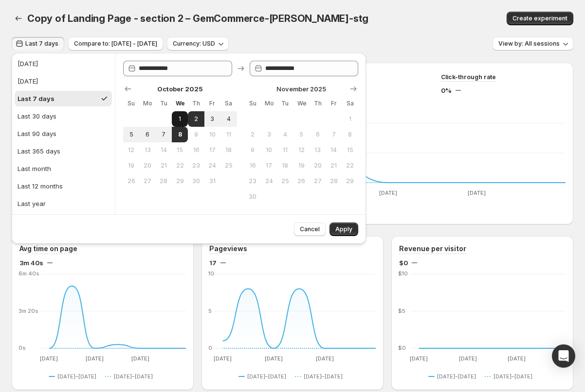 This screenshot has width=585, height=392. What do you see at coordinates (179, 119) in the screenshot?
I see `span: 1` at bounding box center [179, 119].